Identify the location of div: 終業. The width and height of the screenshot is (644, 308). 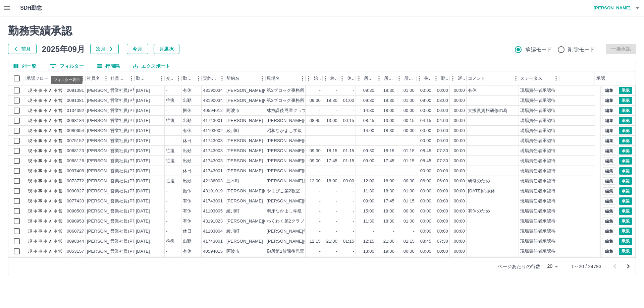
(331, 78).